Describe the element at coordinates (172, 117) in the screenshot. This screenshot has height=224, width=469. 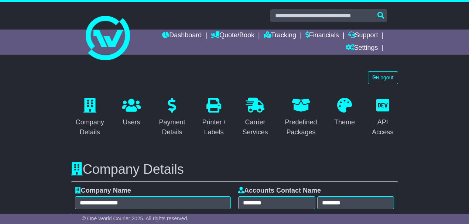
I see `a: Payment Details` at that location.